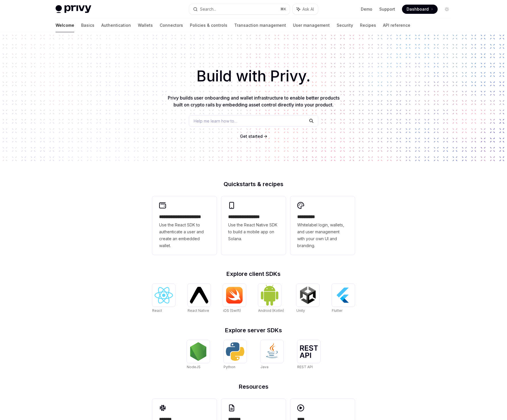 The height and width of the screenshot is (420, 507). I want to click on span: Get started, so click(251, 136).